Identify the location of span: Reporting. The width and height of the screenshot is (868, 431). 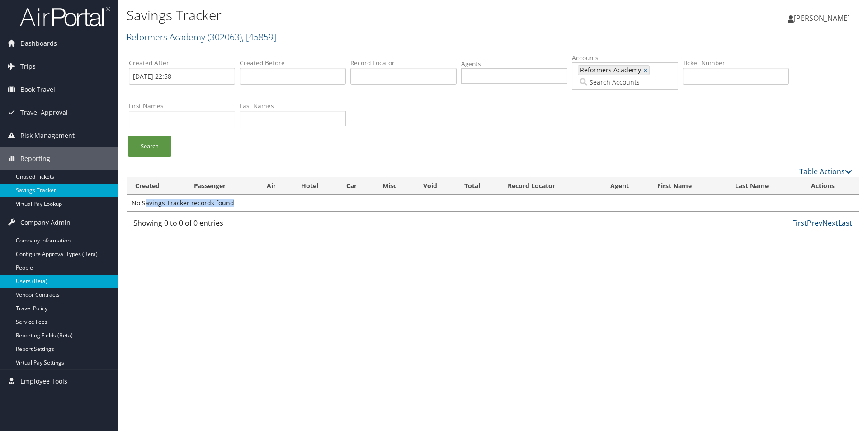
(35, 159).